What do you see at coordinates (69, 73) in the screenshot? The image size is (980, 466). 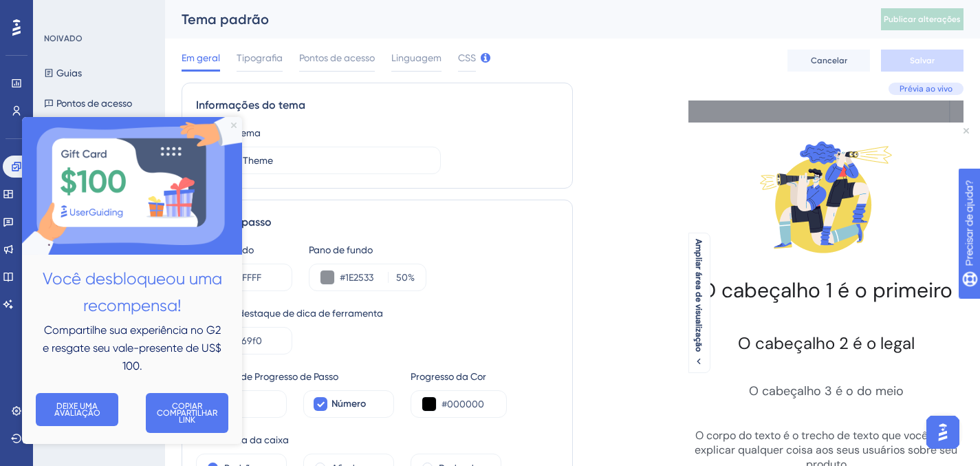 I see `font: Guias` at bounding box center [69, 73].